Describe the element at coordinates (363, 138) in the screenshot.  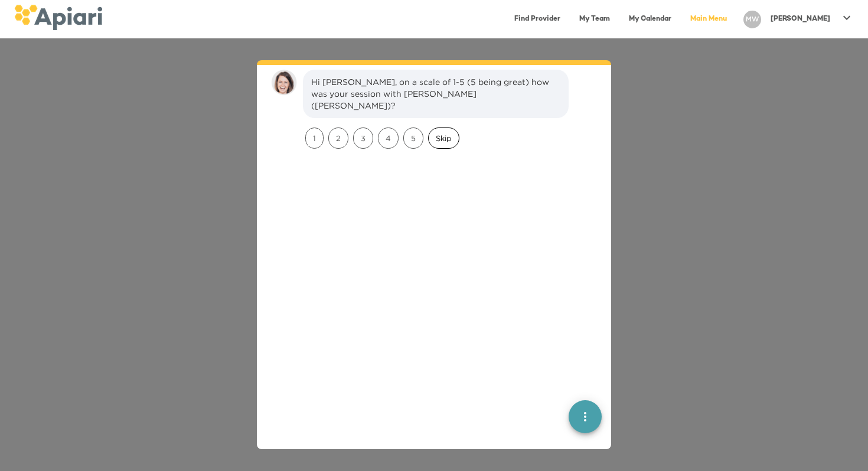
I see `div: 3` at that location.